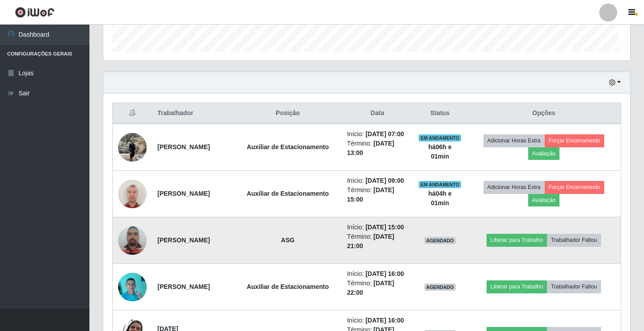 This screenshot has height=331, width=644. I want to click on strong: há 06 h e 01 min, so click(440, 152).